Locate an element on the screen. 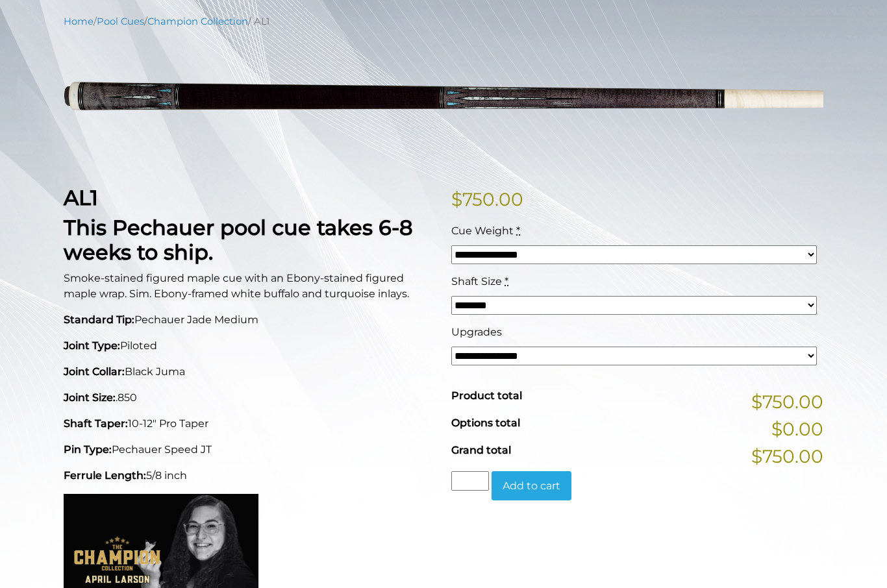 The width and height of the screenshot is (887, 588). input: Product quantity is located at coordinates (470, 481).